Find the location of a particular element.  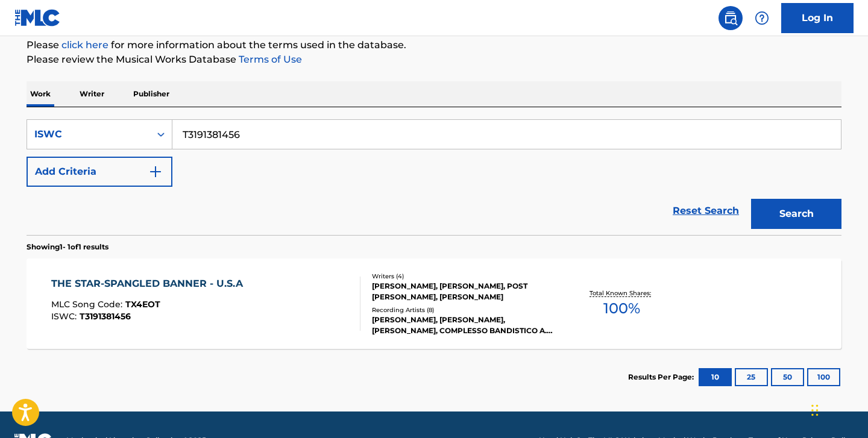

img: MLC Logo is located at coordinates (37, 18).